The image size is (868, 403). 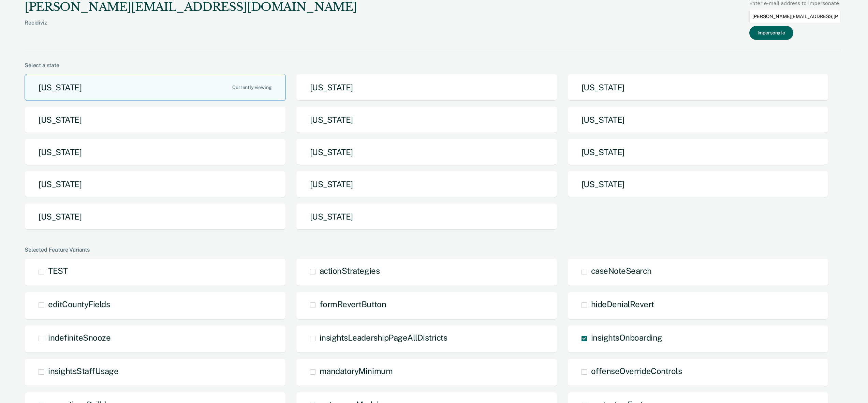 I want to click on input: Enter an email to impersonate..., so click(x=795, y=16).